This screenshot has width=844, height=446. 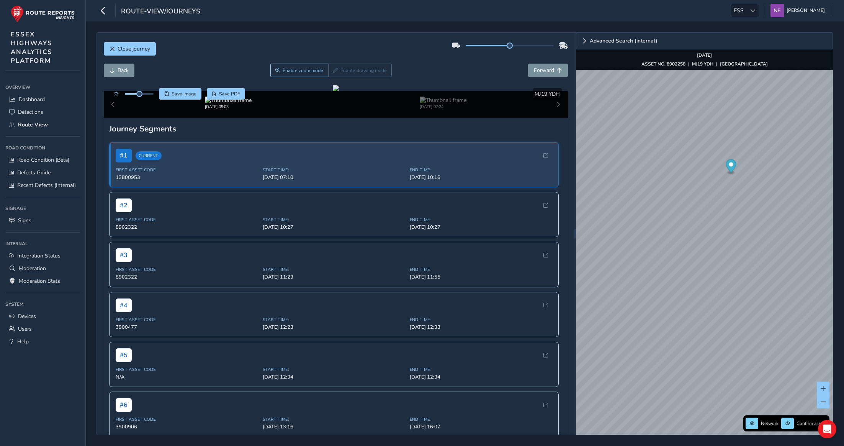 What do you see at coordinates (303, 70) in the screenshot?
I see `span: Enable zoom mode` at bounding box center [303, 70].